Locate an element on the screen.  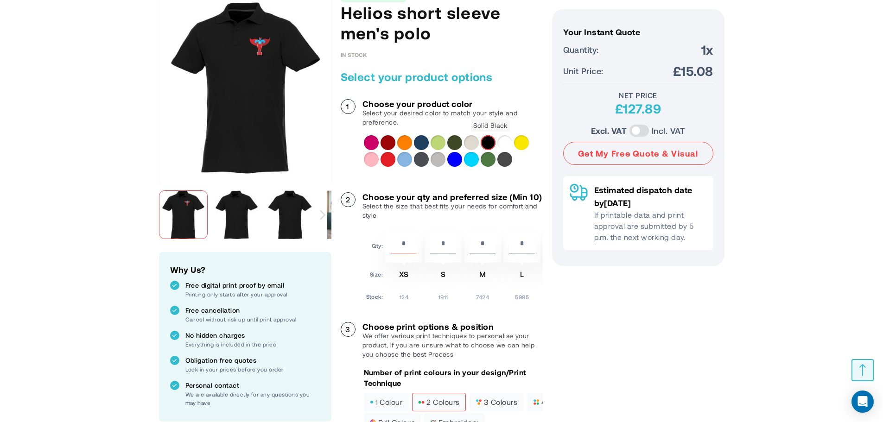
td: Stock: is located at coordinates (375, 295).